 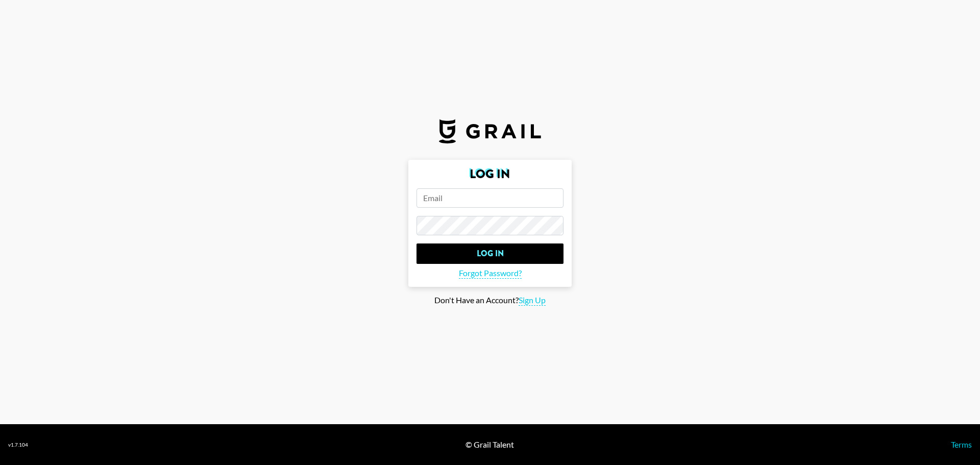 What do you see at coordinates (489, 445) in the screenshot?
I see `div: © Grail Talent` at bounding box center [489, 445].